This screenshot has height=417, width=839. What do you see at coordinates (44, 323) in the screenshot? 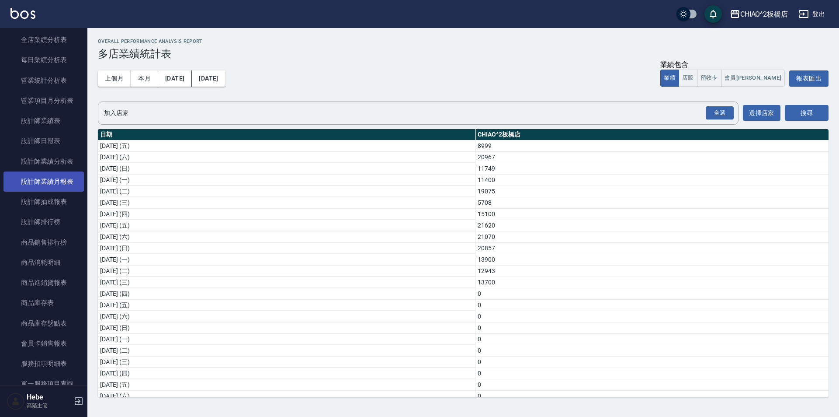
I see `a: 商品庫存盤點表` at bounding box center [44, 323].